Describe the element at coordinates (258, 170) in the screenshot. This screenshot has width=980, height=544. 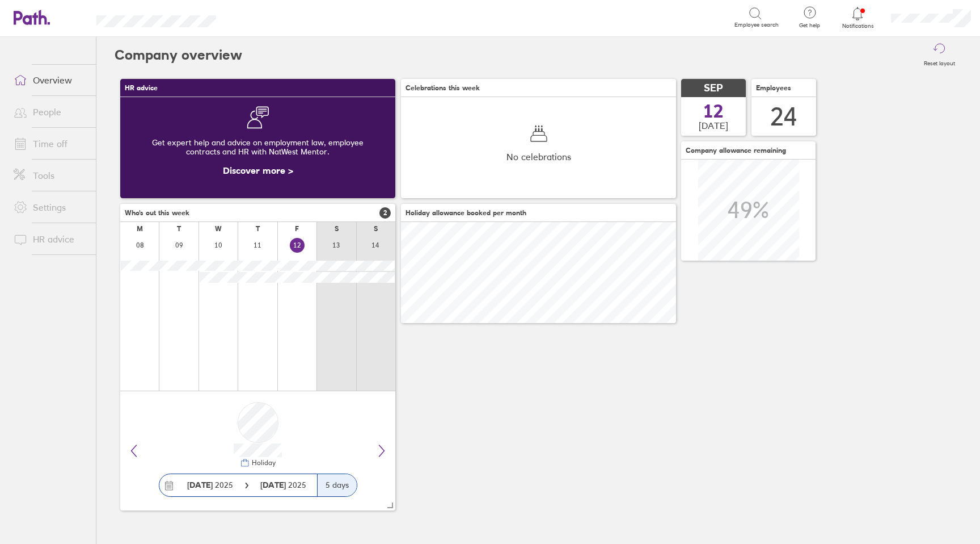
I see `a: Discover more >` at that location.